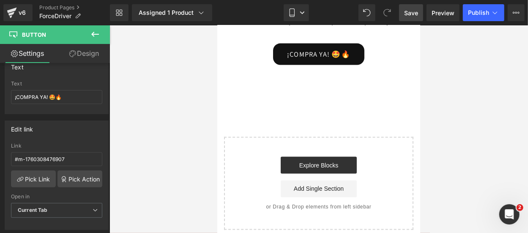 The width and height of the screenshot is (528, 233). What do you see at coordinates (22, 13) in the screenshot?
I see `div: v6` at bounding box center [22, 13].